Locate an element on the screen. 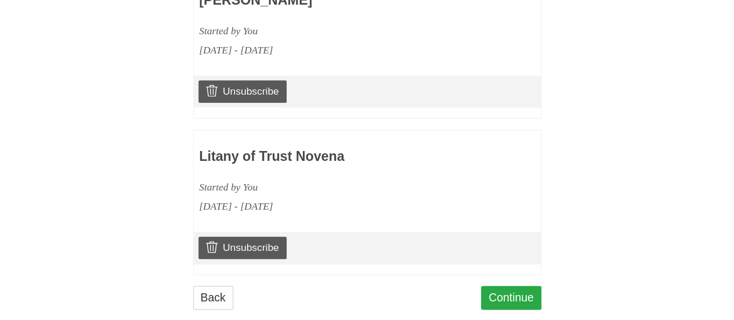 This screenshot has width=734, height=320. a: Back is located at coordinates (213, 297).